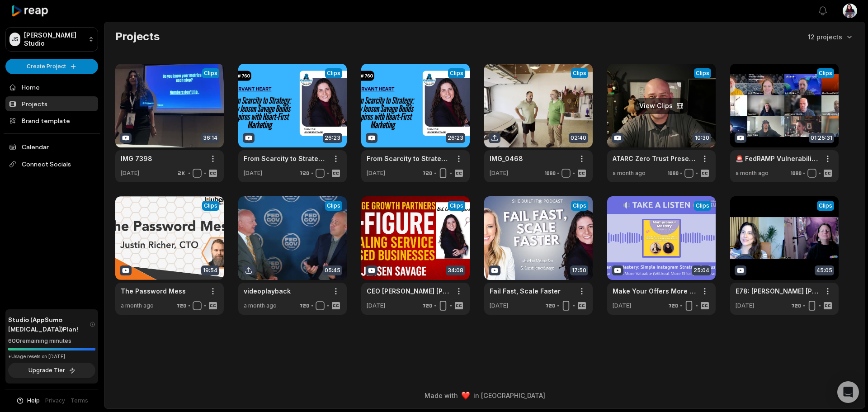  I want to click on div: 600 remaining minutes, so click(52, 341).